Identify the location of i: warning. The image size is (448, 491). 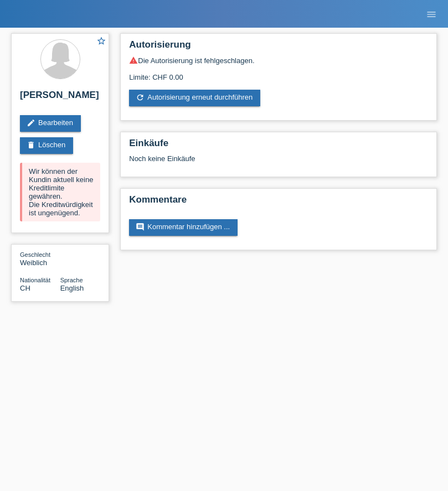
(133, 61).